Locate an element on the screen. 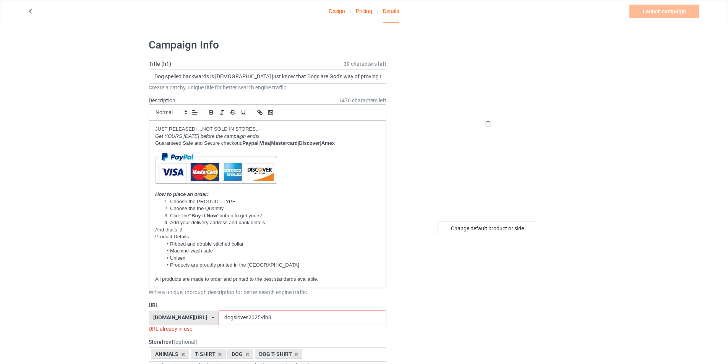 Image resolution: width=728 pixels, height=364 pixels. li: Click the button to get yours! is located at coordinates (271, 216).